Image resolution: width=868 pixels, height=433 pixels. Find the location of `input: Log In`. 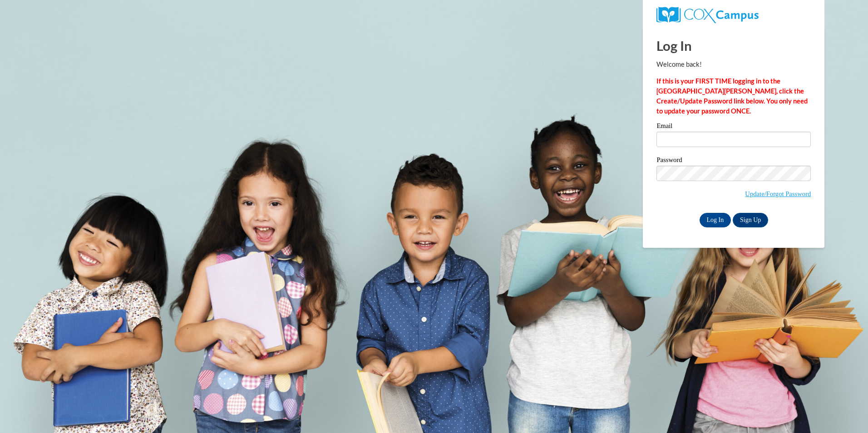

input: Log In is located at coordinates (716, 220).